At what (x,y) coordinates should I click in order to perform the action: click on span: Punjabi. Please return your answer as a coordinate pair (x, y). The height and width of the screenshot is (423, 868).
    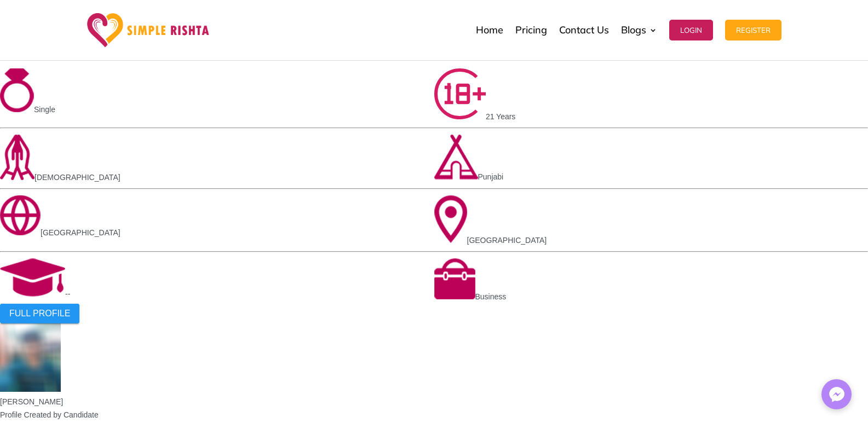
    Looking at the image, I should click on (490, 177).